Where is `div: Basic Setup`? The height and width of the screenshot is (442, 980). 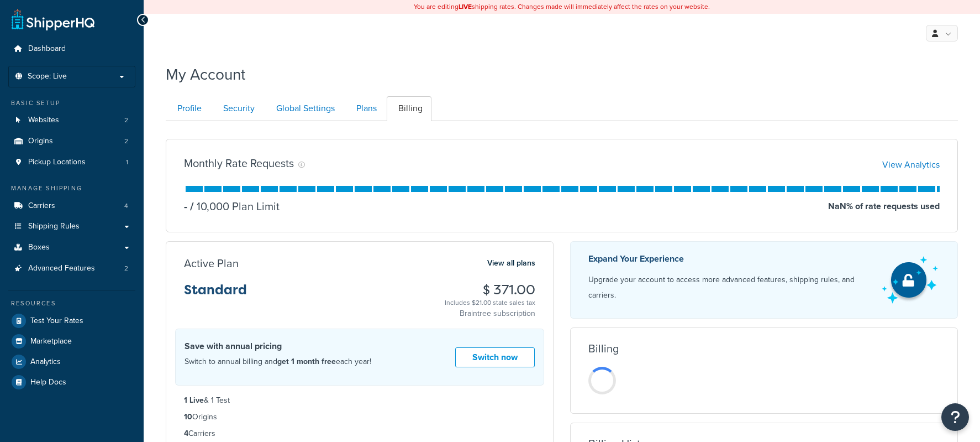 div: Basic Setup is located at coordinates (72, 103).